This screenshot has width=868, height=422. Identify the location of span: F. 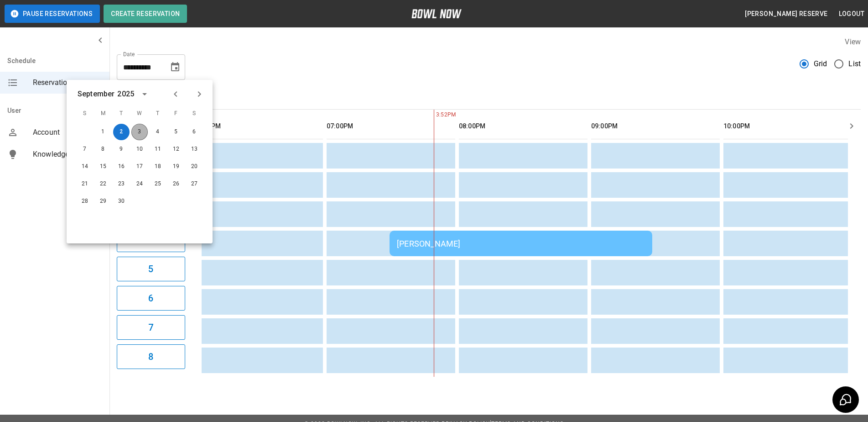
(176, 114).